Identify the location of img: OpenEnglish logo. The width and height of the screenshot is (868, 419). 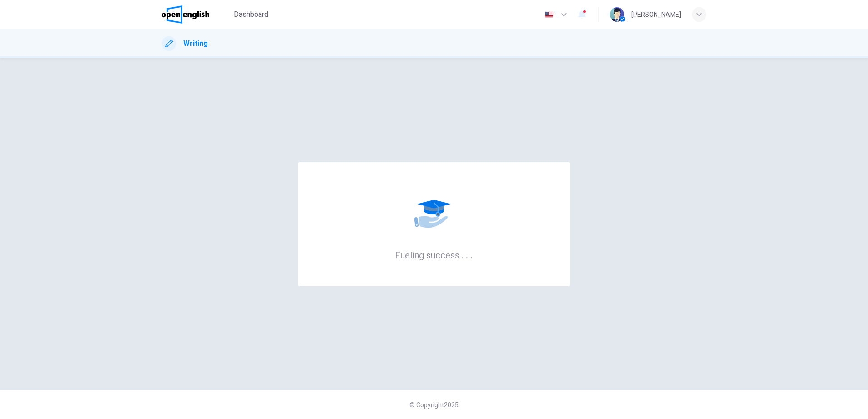
(185, 15).